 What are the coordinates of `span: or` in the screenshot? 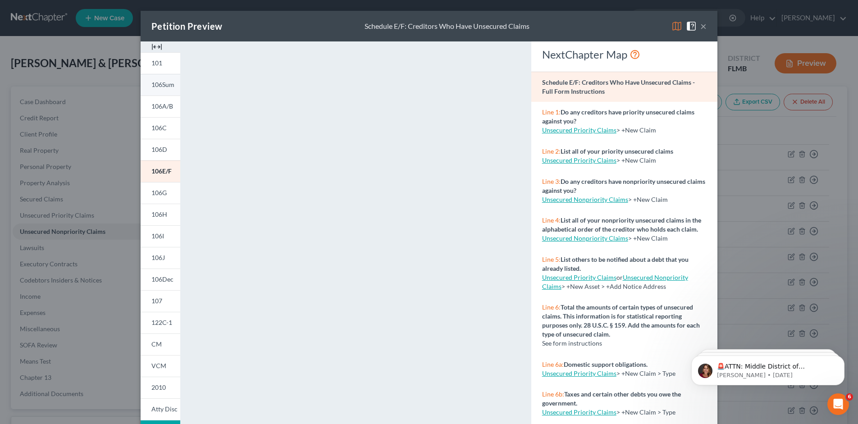 It's located at (582, 277).